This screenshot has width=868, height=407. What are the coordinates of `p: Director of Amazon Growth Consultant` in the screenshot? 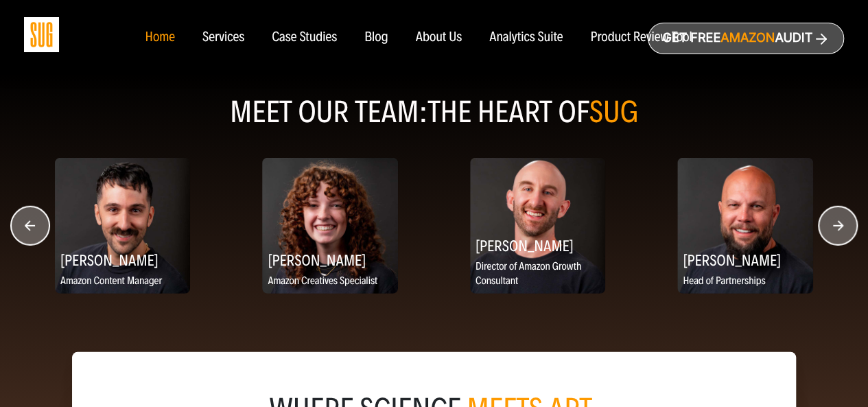 It's located at (537, 274).